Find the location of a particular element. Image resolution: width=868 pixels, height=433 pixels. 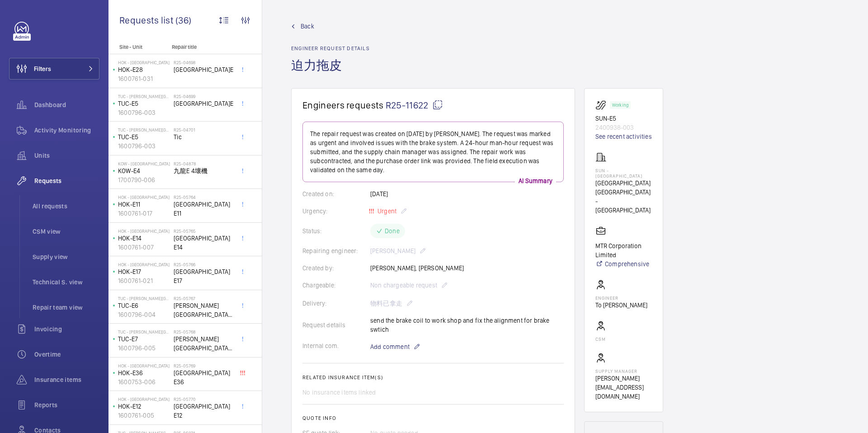

p: AI Summary is located at coordinates (535, 181).